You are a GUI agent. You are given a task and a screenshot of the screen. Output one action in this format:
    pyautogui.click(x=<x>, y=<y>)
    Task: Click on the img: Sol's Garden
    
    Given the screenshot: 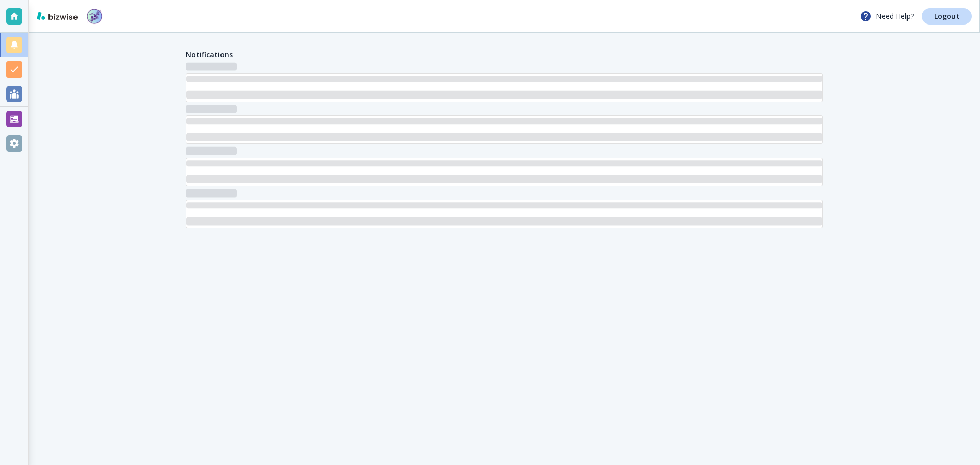 What is the action you would take?
    pyautogui.click(x=94, y=16)
    